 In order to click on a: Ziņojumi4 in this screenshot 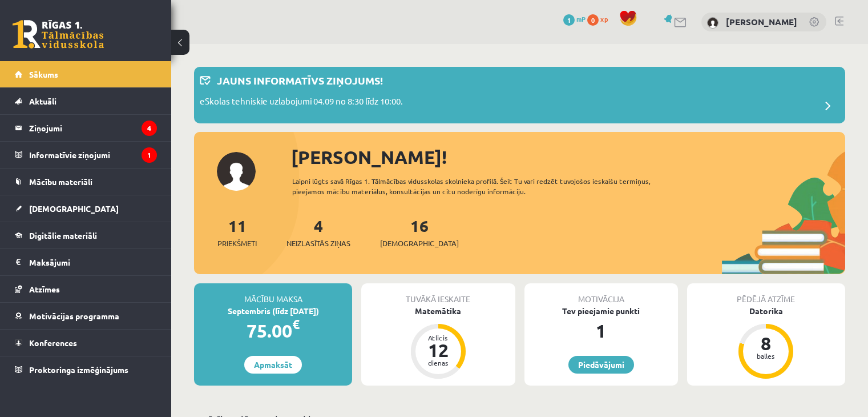, I will do `click(85, 128)`.